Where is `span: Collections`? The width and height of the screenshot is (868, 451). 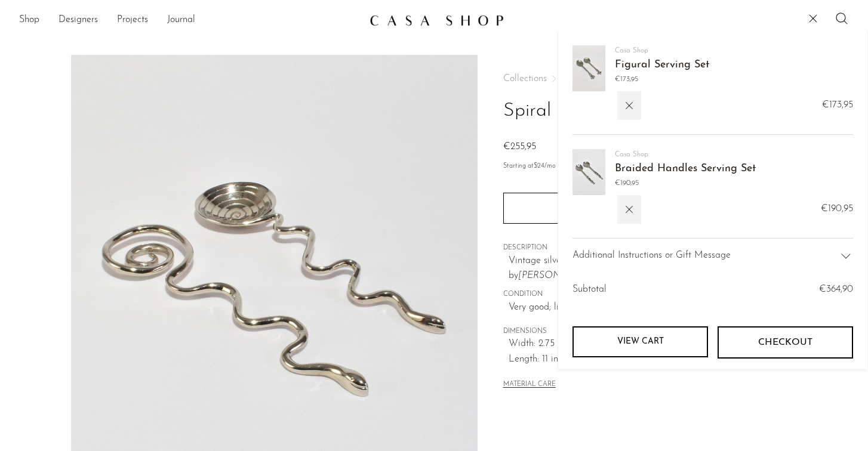
span: Collections is located at coordinates (525, 79).